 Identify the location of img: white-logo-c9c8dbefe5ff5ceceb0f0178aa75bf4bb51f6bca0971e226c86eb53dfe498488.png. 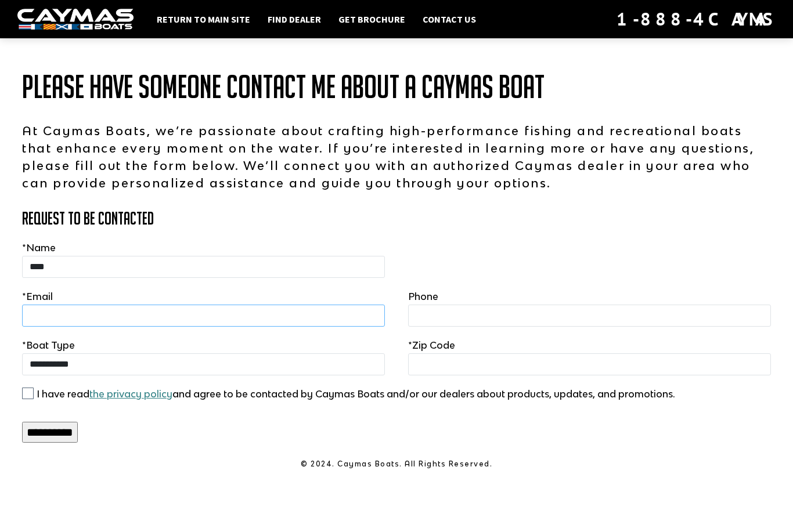
(76, 19).